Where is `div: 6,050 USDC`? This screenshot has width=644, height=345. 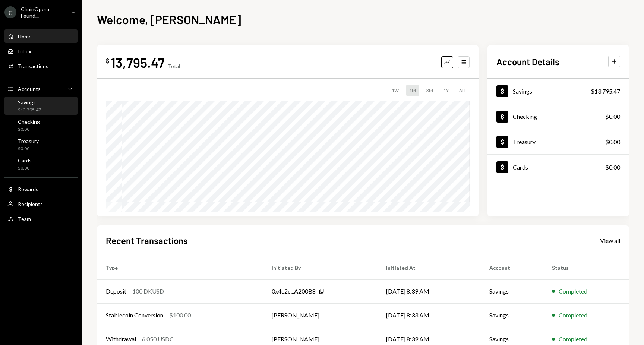 div: 6,050 USDC is located at coordinates (158, 339).